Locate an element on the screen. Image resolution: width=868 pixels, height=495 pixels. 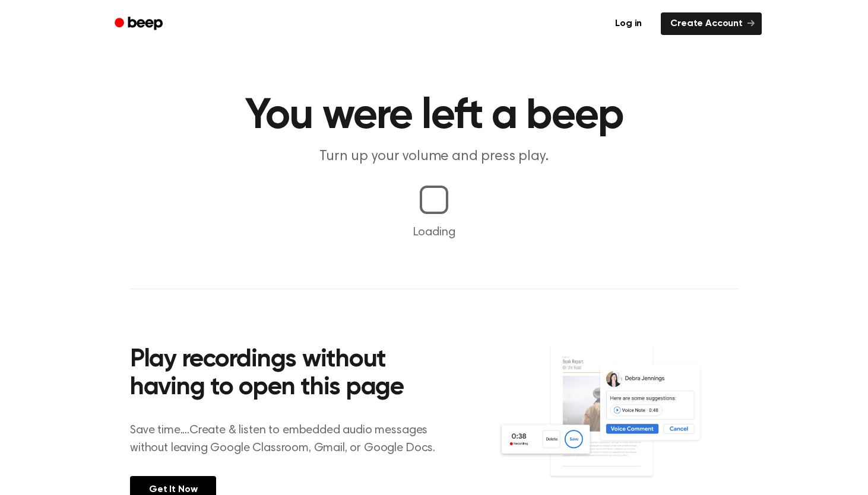
a: Beep is located at coordinates (140, 24).